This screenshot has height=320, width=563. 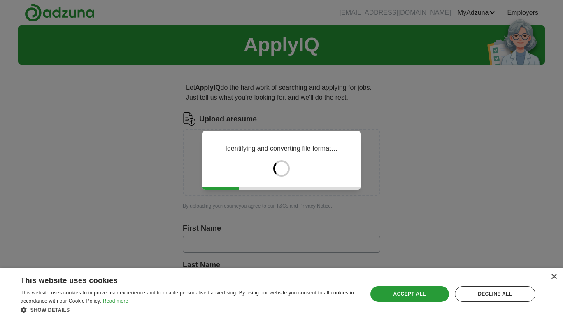 I want to click on a: Read more, opens a new window, so click(x=116, y=301).